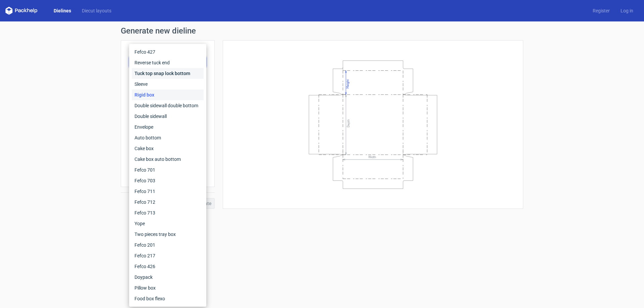  What do you see at coordinates (347, 83) in the screenshot?
I see `text: Height` at bounding box center [347, 83].